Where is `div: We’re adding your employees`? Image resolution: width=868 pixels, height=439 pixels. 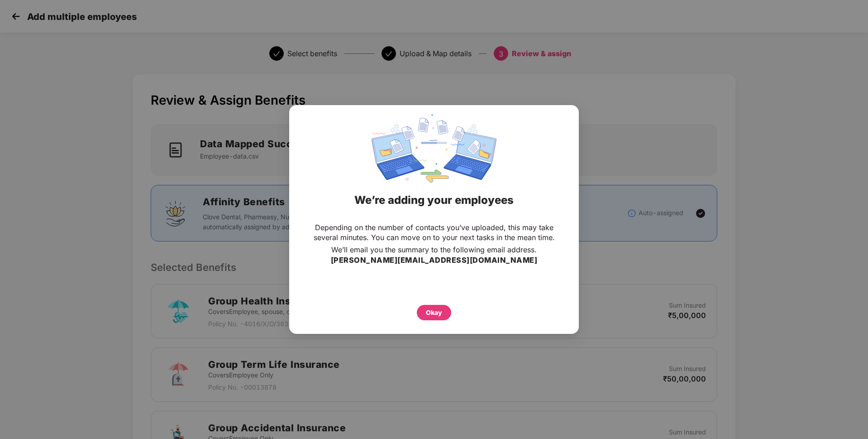 div: We’re adding your employees is located at coordinates (434, 200).